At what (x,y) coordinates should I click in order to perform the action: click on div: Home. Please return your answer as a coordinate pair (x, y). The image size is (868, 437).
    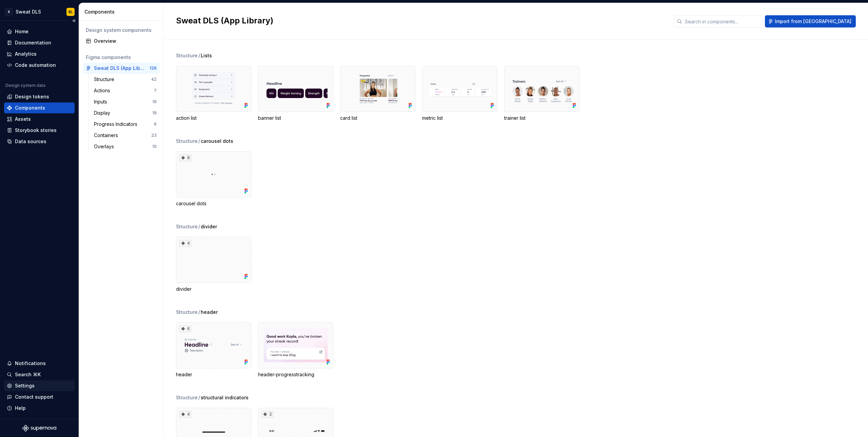
    Looking at the image, I should click on (22, 32).